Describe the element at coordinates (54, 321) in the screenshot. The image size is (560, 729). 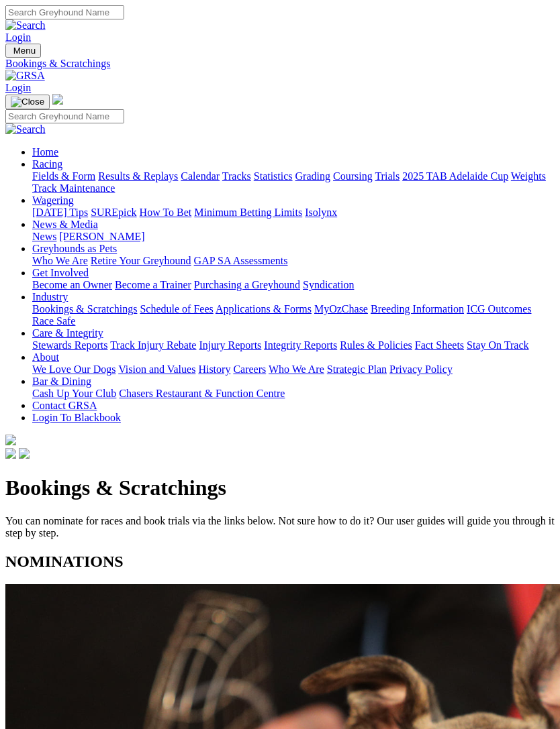
I see `a: Race Safe` at that location.